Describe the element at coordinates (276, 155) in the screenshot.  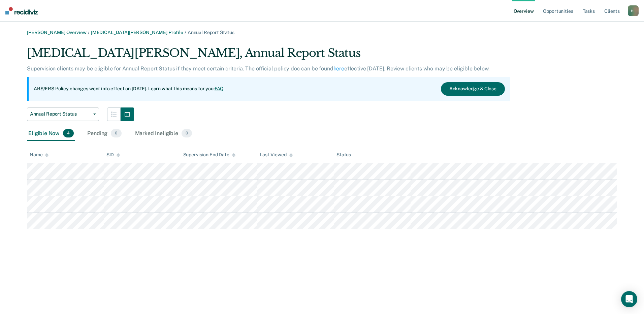
I see `div: Last Viewed` at that location.